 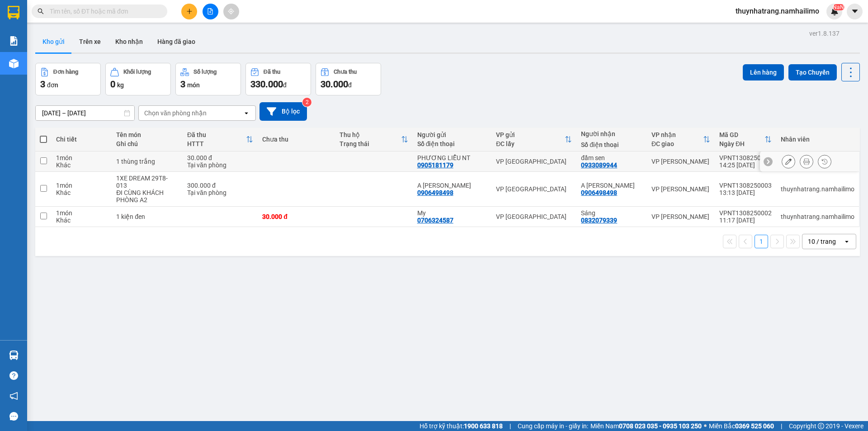 I want to click on div: ĐC lấy, so click(x=530, y=144).